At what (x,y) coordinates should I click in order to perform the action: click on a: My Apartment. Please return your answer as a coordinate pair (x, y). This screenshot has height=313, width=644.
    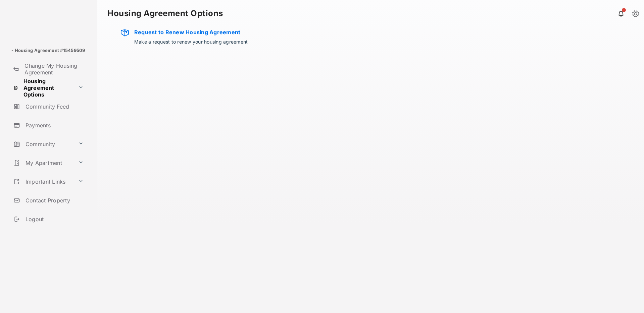
    Looking at the image, I should click on (43, 163).